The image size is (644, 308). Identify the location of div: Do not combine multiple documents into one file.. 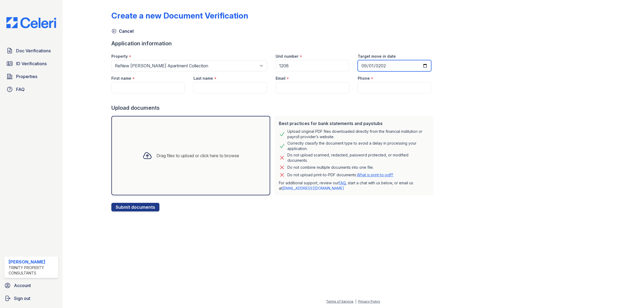
(330, 167).